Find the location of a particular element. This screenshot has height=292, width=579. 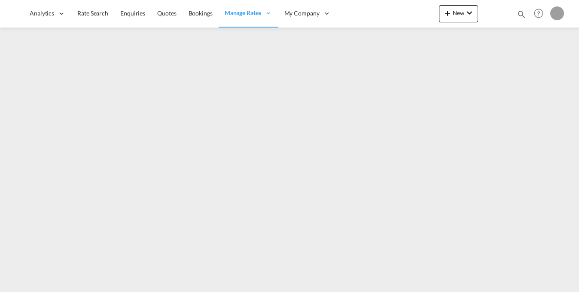

span: New is located at coordinates (458, 13).